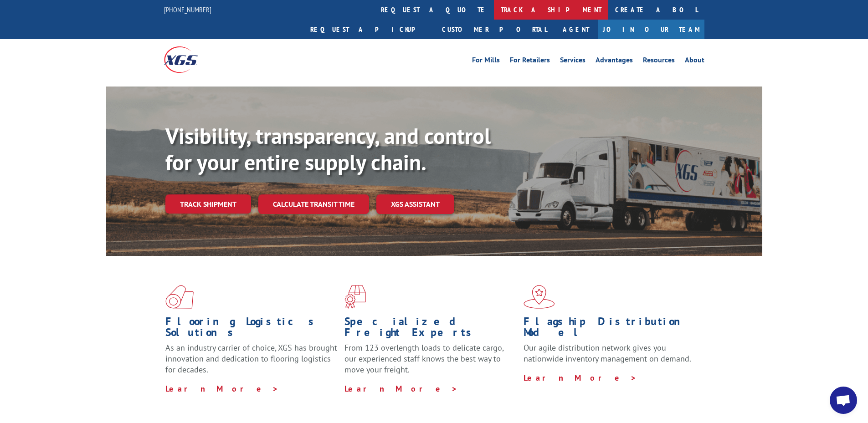 Image resolution: width=868 pixels, height=423 pixels. What do you see at coordinates (609, 329) in the screenshot?
I see `h1: Flagship Distribution Model` at bounding box center [609, 329].